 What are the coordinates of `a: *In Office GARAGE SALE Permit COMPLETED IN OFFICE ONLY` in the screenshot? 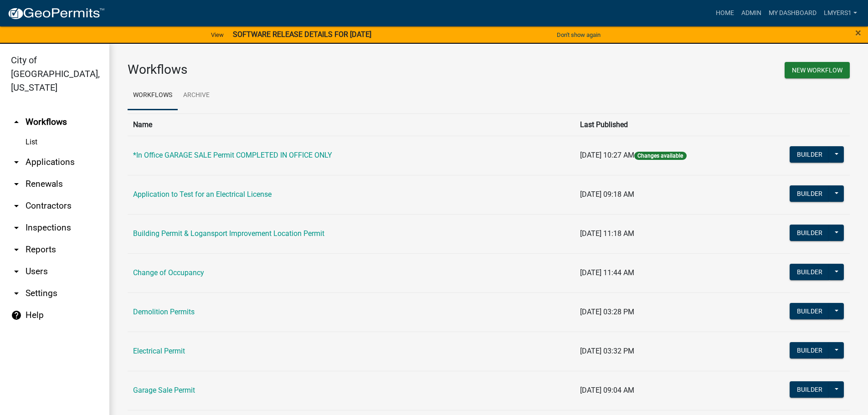 It's located at (232, 155).